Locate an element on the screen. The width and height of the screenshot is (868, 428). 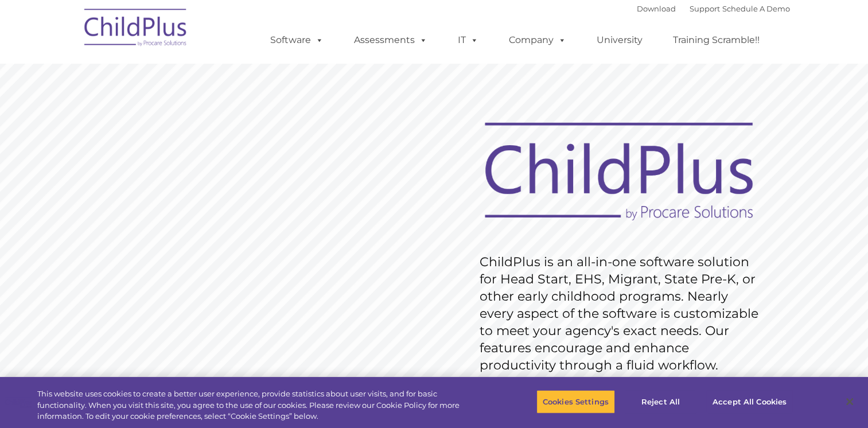
a: Training Scramble!! is located at coordinates (716, 40).